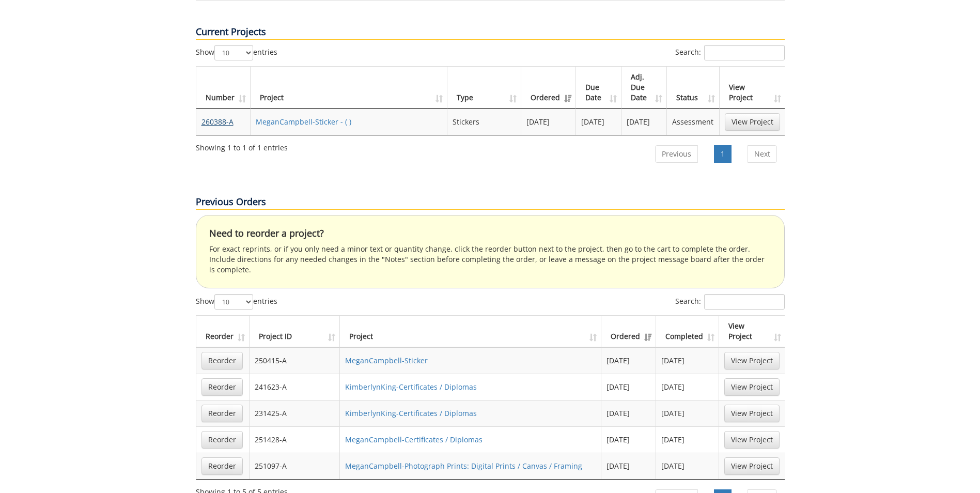 Image resolution: width=980 pixels, height=493 pixels. Describe the element at coordinates (688, 331) in the screenshot. I see `th: Completed: activate to sort column ascending` at that location.